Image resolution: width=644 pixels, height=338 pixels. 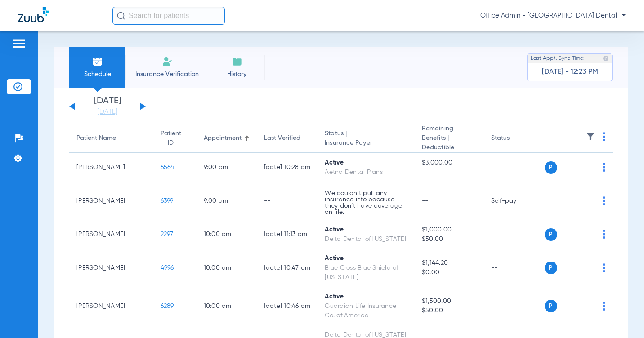 I want to click on img: Zuub Logo, so click(x=33, y=15).